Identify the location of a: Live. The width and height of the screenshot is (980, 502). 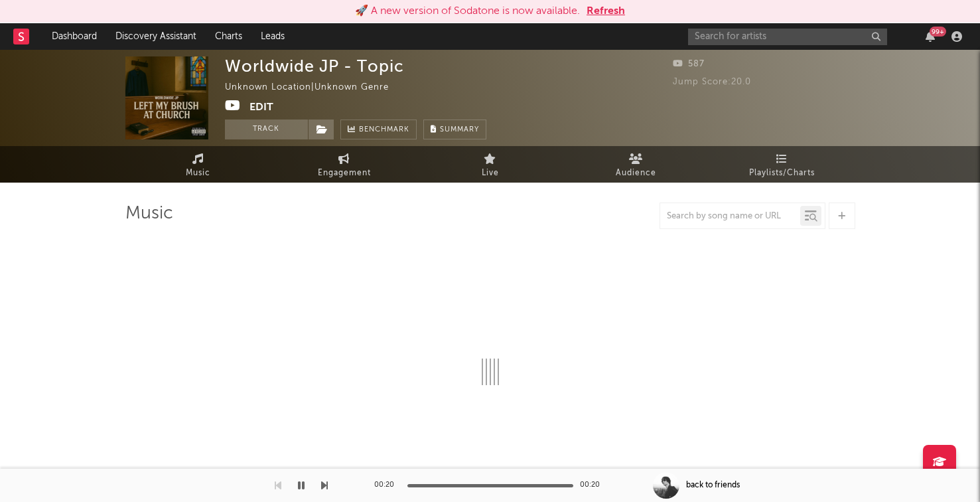
(490, 164).